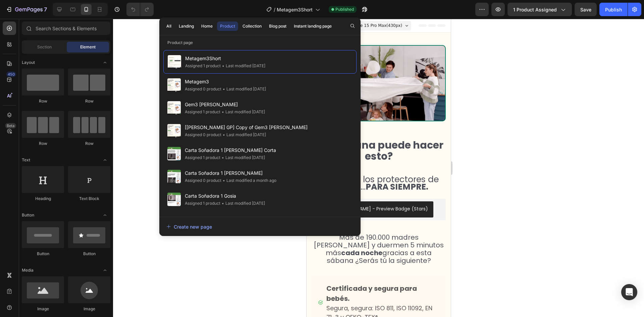 This screenshot has height=317, width=644. I want to click on div: Blog post, so click(278, 26).